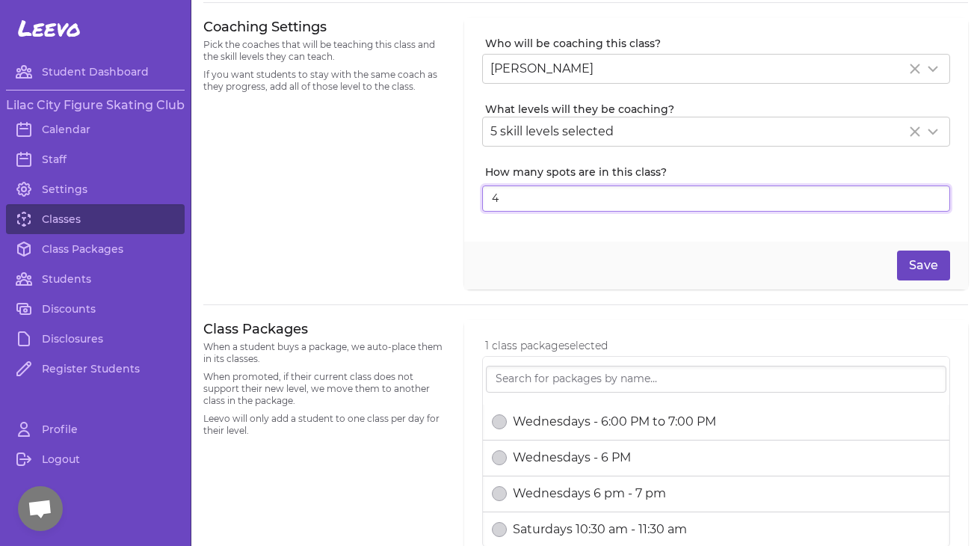  I want to click on p: Pick the coaches that will be teaching this class and the skill levels they can teach., so click(325, 51).